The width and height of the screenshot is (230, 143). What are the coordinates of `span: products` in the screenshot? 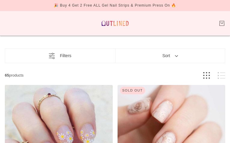 It's located at (71, 76).